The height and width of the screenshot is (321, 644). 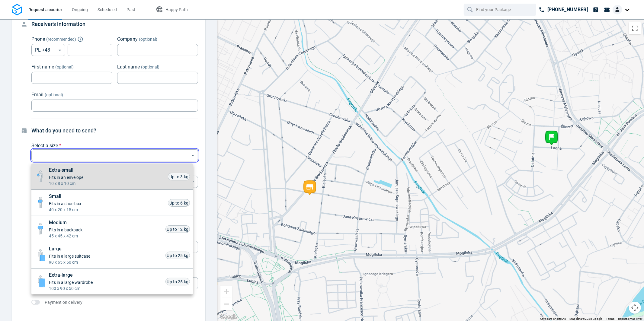 What do you see at coordinates (66, 177) in the screenshot?
I see `span: Fits in an envelope` at bounding box center [66, 177].